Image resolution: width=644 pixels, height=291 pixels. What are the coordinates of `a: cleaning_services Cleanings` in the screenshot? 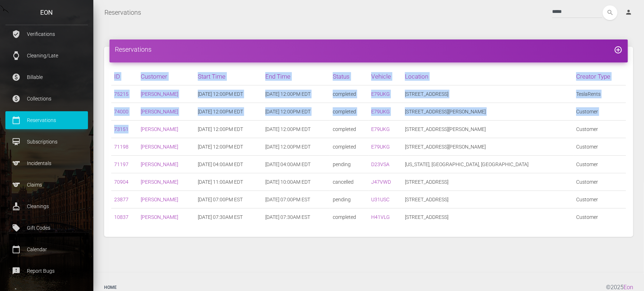 It's located at (47, 206).